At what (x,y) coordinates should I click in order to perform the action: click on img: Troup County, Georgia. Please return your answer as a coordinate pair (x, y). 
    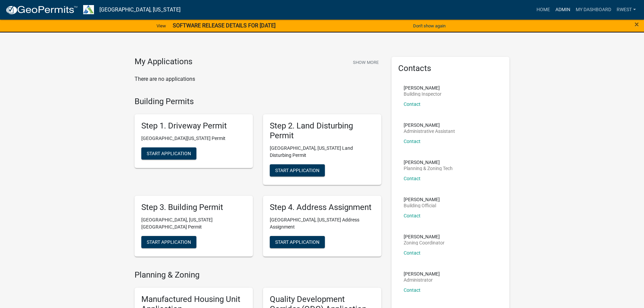
    Looking at the image, I should click on (89, 9).